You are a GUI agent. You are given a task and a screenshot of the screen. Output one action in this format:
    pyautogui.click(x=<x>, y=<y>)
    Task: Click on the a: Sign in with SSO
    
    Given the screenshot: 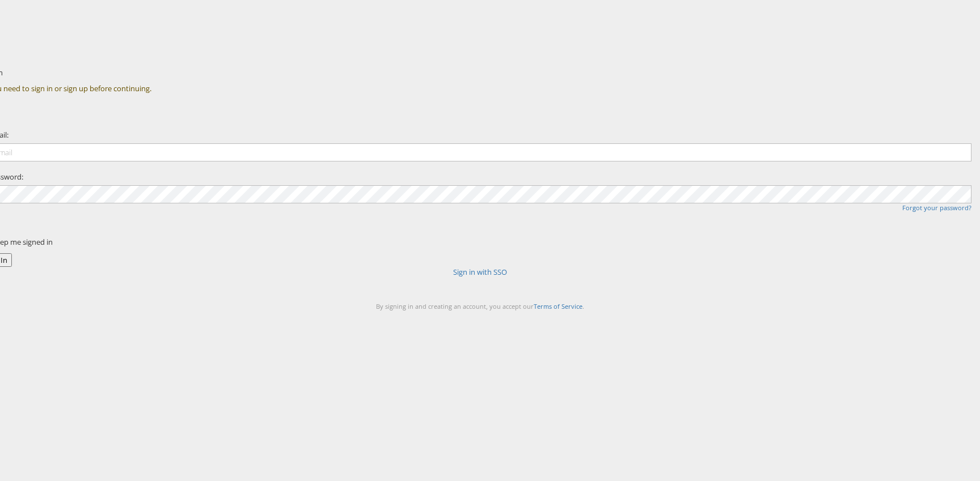 What is the action you would take?
    pyautogui.click(x=480, y=272)
    